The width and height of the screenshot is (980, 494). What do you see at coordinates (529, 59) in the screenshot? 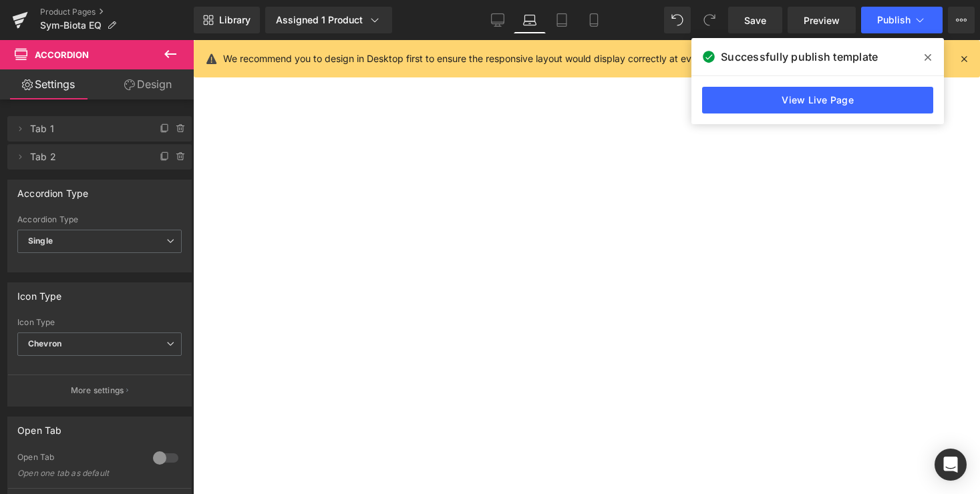
I see `p: We recommend you to design in Desktop first to ensure the responsive layout would display correct...` at bounding box center [529, 59].